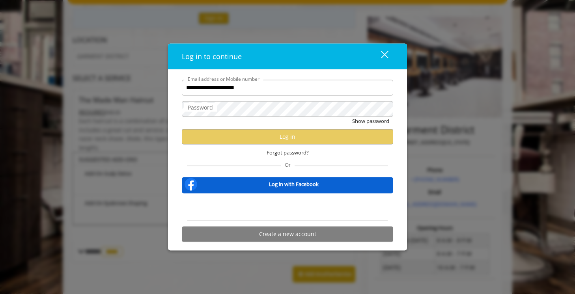 The image size is (575, 294). I want to click on label: Password, so click(200, 107).